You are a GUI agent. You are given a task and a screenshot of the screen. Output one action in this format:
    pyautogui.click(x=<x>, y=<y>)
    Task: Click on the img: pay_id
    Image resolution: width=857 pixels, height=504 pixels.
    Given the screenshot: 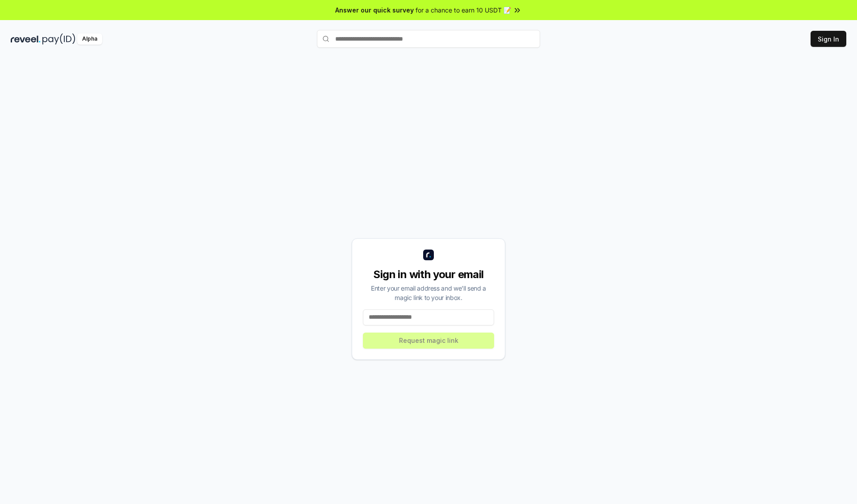 What is the action you would take?
    pyautogui.click(x=59, y=39)
    